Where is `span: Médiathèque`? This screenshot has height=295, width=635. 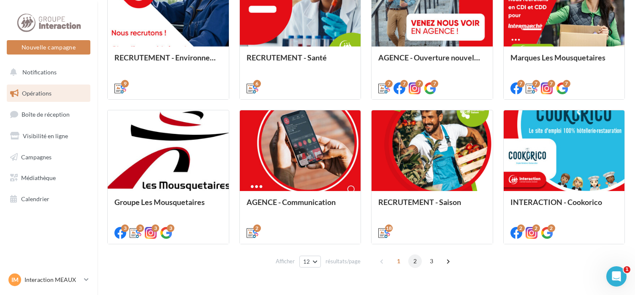 span: Médiathèque is located at coordinates (38, 177).